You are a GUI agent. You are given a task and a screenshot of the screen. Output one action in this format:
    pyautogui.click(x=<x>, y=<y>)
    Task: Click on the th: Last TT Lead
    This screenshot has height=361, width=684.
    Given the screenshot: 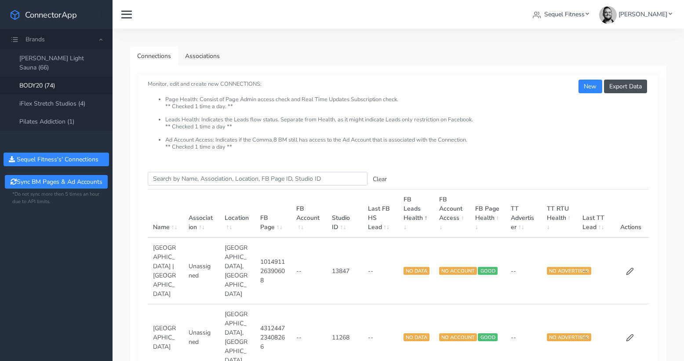 What is the action you would take?
    pyautogui.click(x=595, y=214)
    